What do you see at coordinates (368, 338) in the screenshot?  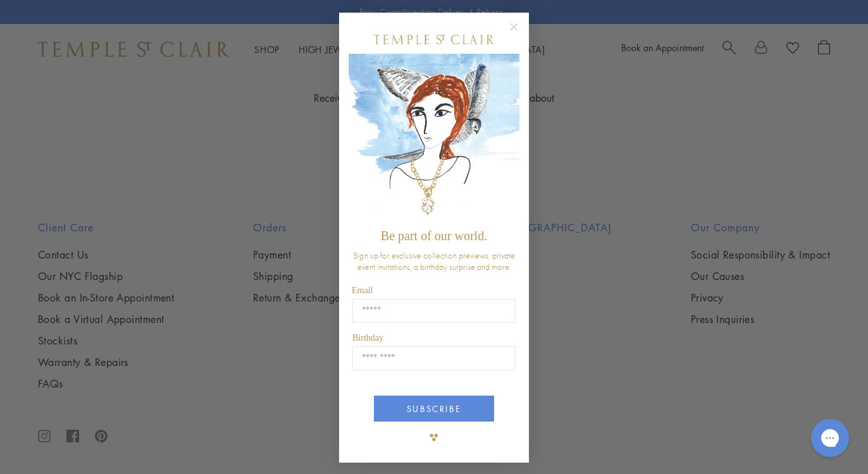 I see `span: Birthday` at bounding box center [368, 338].